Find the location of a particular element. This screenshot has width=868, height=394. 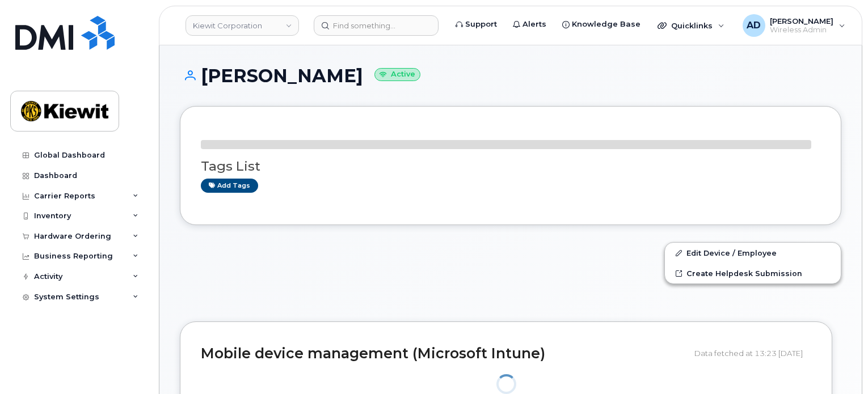

a: Create Helpdesk Submission is located at coordinates (753, 273).